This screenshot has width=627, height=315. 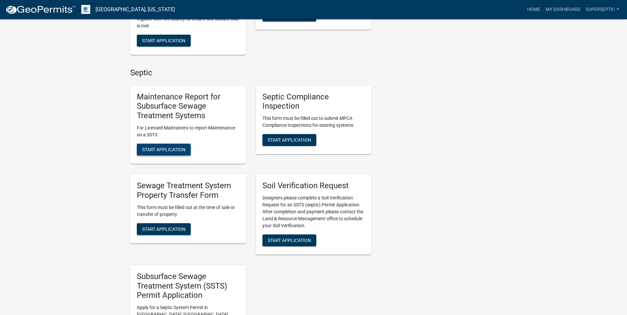 I want to click on h4: Septic, so click(x=251, y=73).